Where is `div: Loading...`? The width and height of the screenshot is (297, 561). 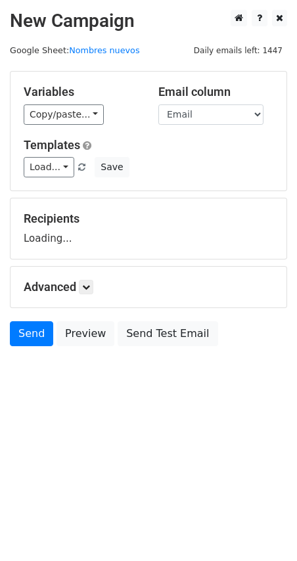 div: Loading... is located at coordinates (149, 229).